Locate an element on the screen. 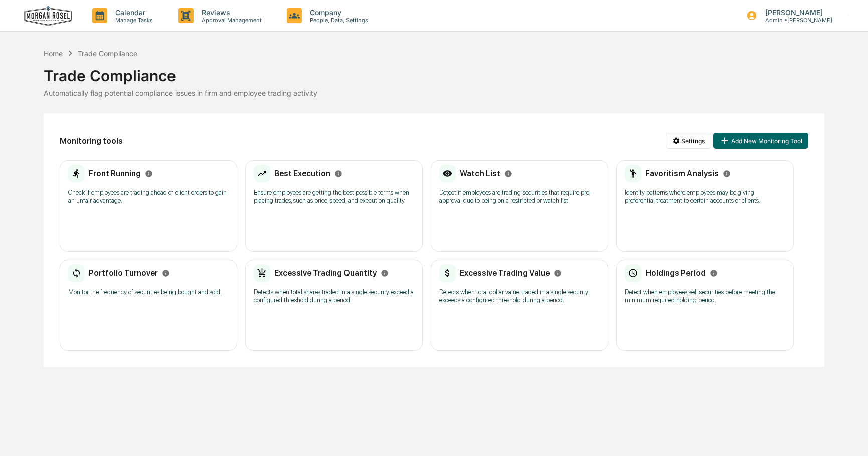  p: Check if employees are trading ahead of client orders to gain an unfair advantage. is located at coordinates (148, 197).